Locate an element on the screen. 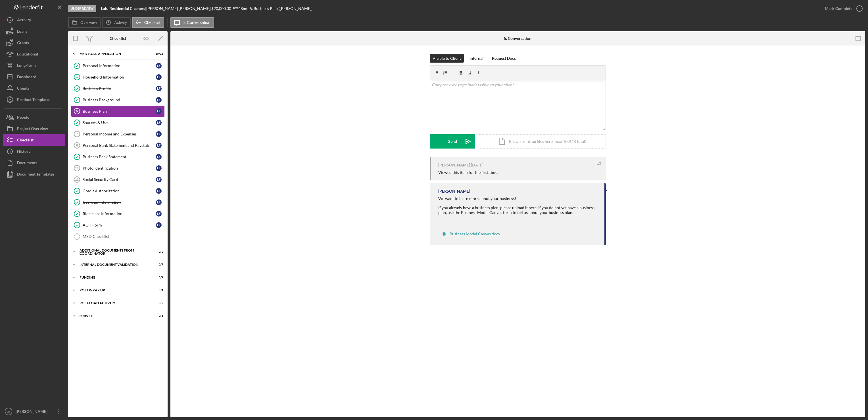  div: Business Profile is located at coordinates (119, 88).